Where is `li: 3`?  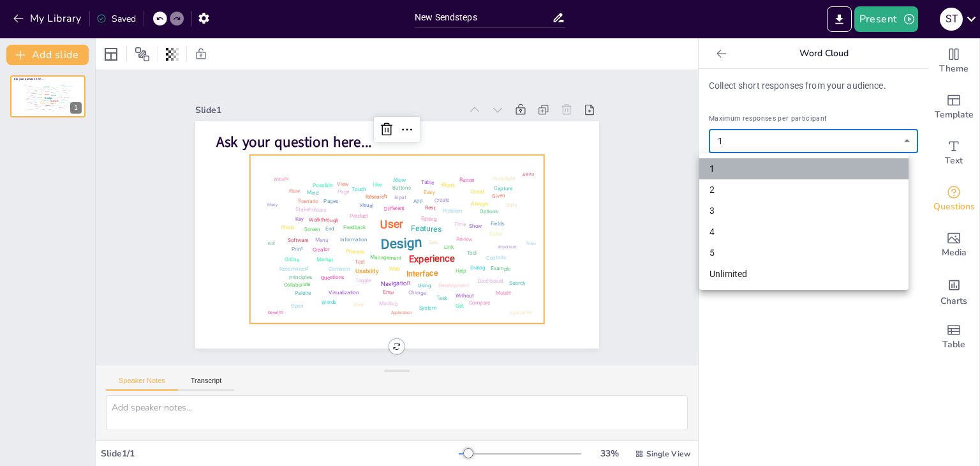
li: 3 is located at coordinates (804, 211).